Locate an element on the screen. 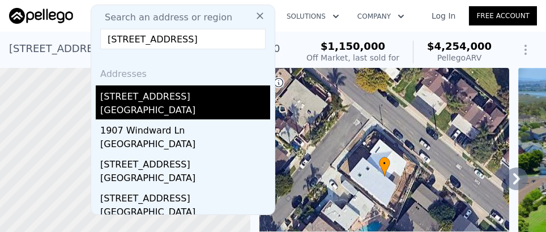 The height and width of the screenshot is (232, 546). span: Search an address or region is located at coordinates (164, 18).